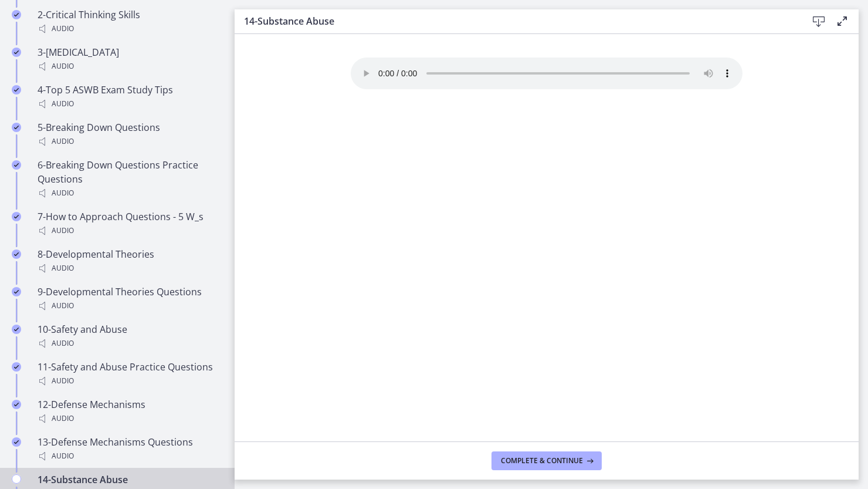  Describe the element at coordinates (129, 299) in the screenshot. I see `div: 9-Developmental Theories Questions` at that location.